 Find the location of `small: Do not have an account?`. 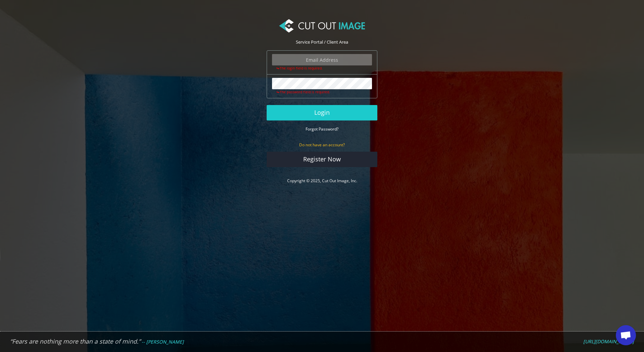

small: Do not have an account? is located at coordinates (322, 145).